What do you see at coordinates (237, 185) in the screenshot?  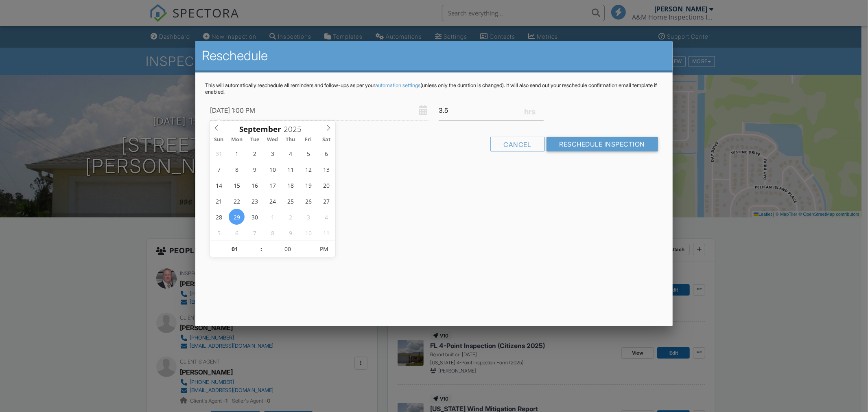 I see `span: September 15, 2025` at bounding box center [237, 185].